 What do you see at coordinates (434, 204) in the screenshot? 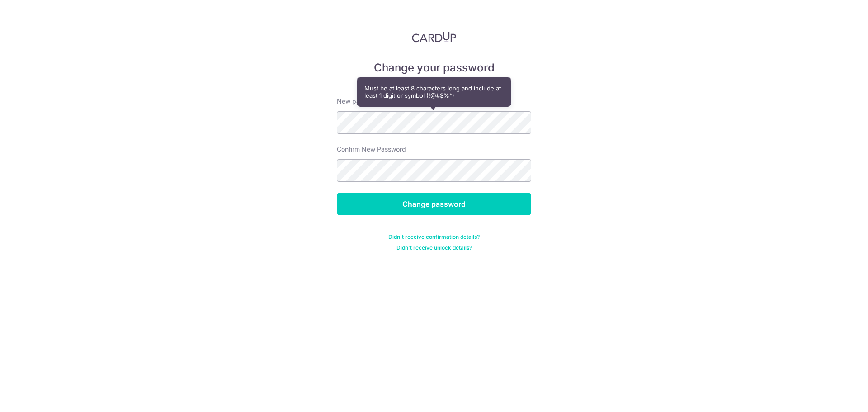
I see `input: Change password` at bounding box center [434, 204].